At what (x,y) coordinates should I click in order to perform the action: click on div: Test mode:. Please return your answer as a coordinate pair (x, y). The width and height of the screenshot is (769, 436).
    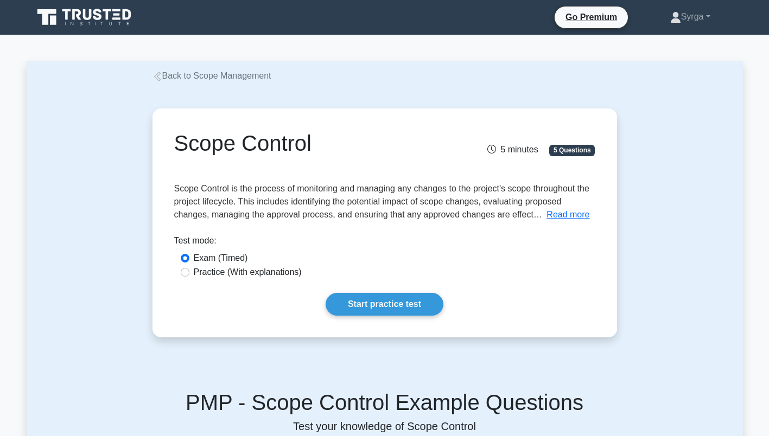
    Looking at the image, I should click on (385, 243).